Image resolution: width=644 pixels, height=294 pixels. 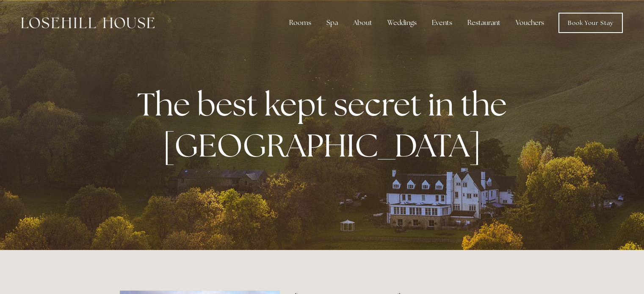 What do you see at coordinates (363, 23) in the screenshot?
I see `div: About` at bounding box center [363, 23].